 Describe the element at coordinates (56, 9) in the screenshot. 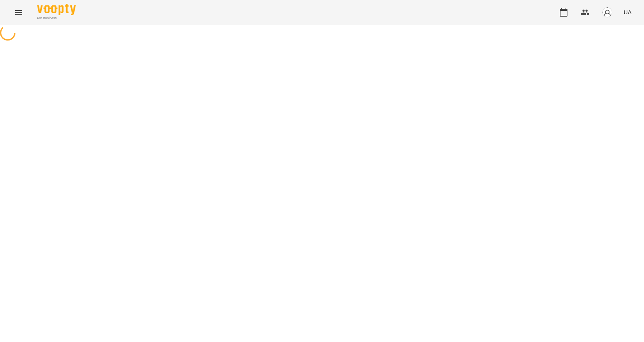

I see `img: Voopty Logo` at that location.